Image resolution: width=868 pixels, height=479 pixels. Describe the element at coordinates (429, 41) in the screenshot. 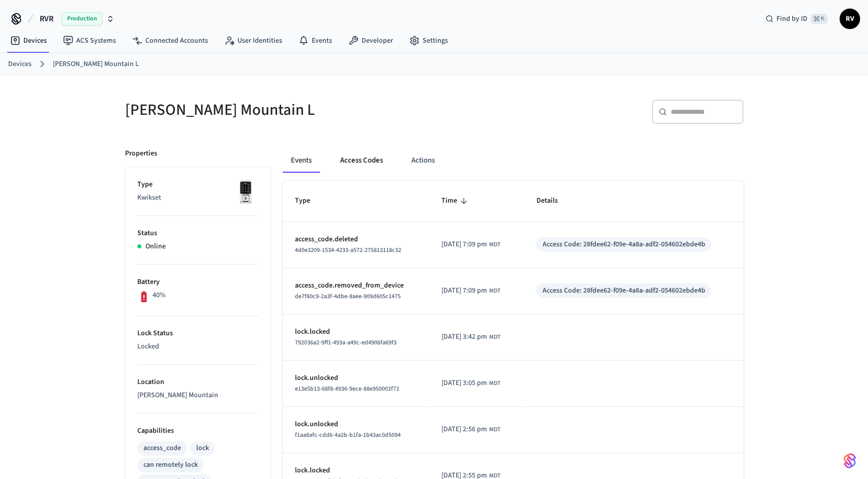

I see `a: Settings` at that location.